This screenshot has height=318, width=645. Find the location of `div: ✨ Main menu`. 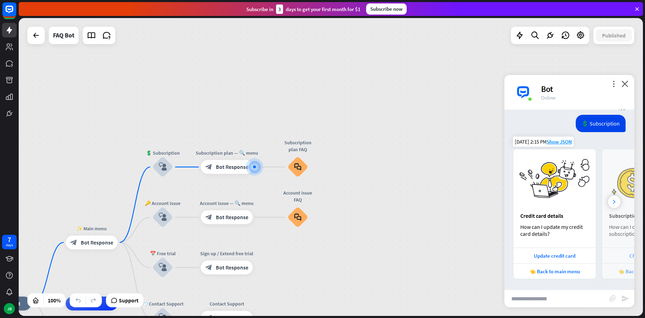

div: ✨ Main menu is located at coordinates (92, 228).